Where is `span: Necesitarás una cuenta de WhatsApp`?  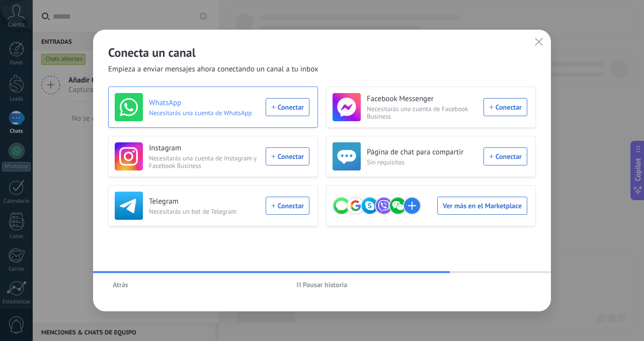 span: Necesitarás una cuenta de WhatsApp is located at coordinates (205, 113).